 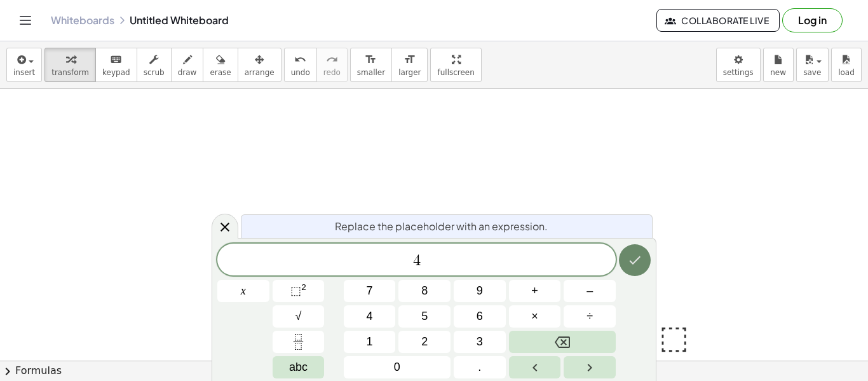 What do you see at coordinates (188, 73) in the screenshot?
I see `span: draw` at bounding box center [188, 73].